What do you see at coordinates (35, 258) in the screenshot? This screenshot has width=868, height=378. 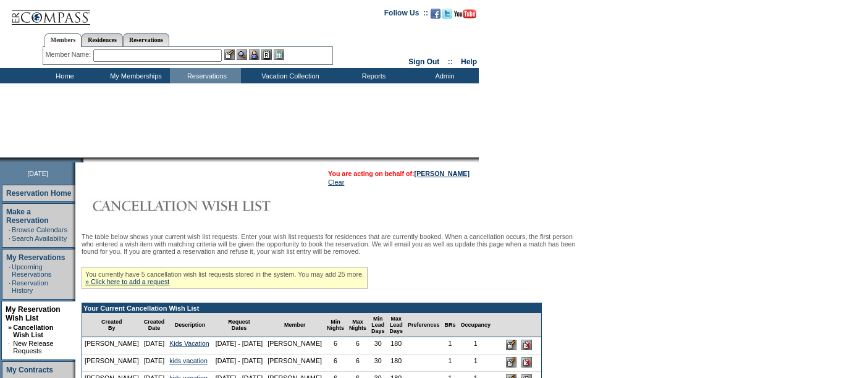 I see `a: My Reservations` at bounding box center [35, 258].